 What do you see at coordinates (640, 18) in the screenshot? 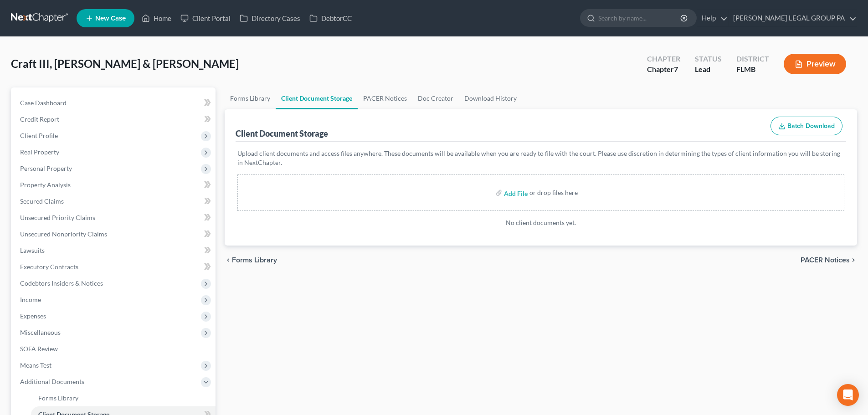
I see `input: Search by name...` at bounding box center [640, 18].